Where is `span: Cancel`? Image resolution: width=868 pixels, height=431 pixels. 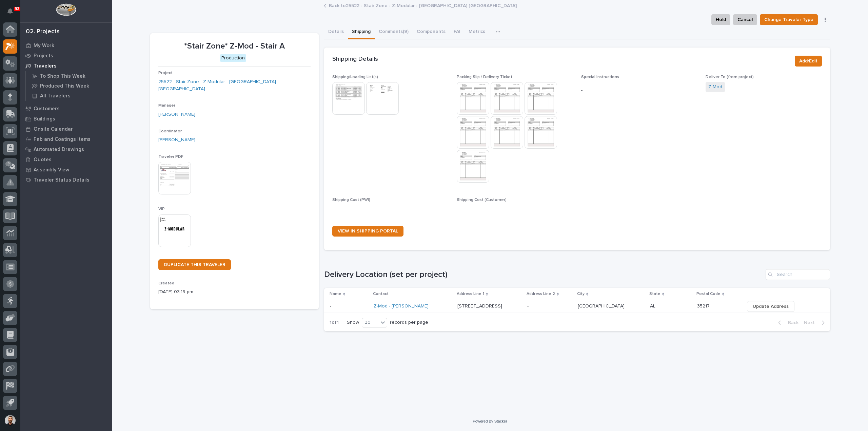
span: Cancel is located at coordinates (745, 20).